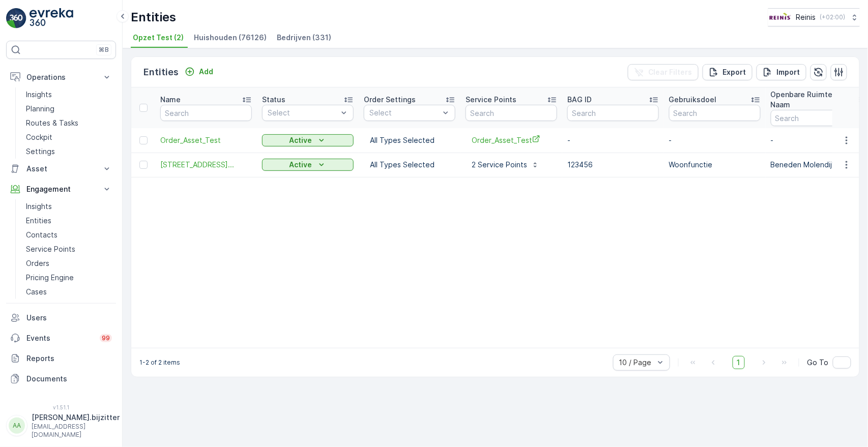  Describe the element at coordinates (735, 72) in the screenshot. I see `p: Export` at that location.